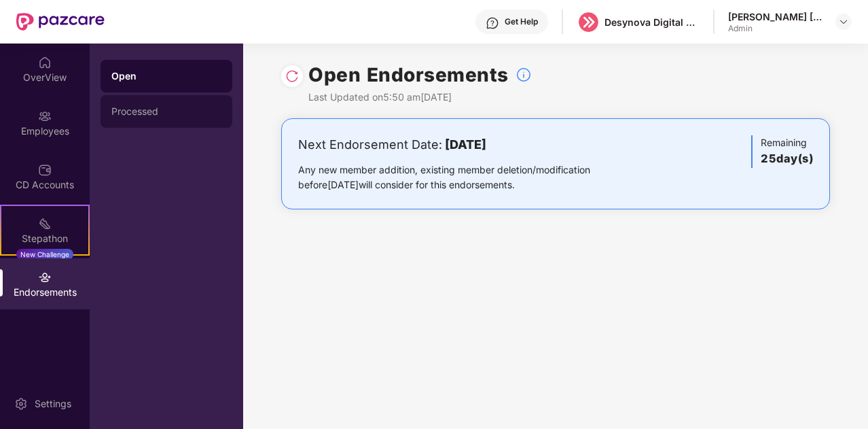 The width and height of the screenshot is (868, 429). I want to click on img: svg+xml;base64,PHN2ZyBpZD0iUmVsb2FkLTMyeDMyIiB4bWxucz0iaHR0cDovL3d3dy53My5vcmcvMjAwMC9zdmciIHdpZH..., so click(292, 76).